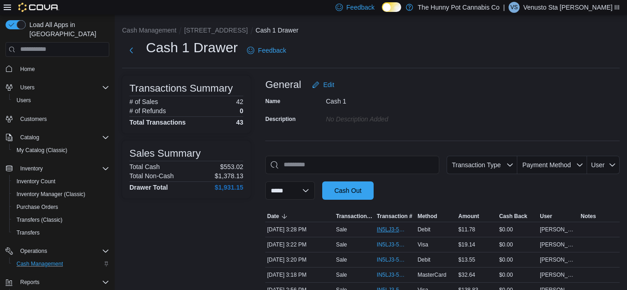  I want to click on span: $11.78, so click(466, 230).